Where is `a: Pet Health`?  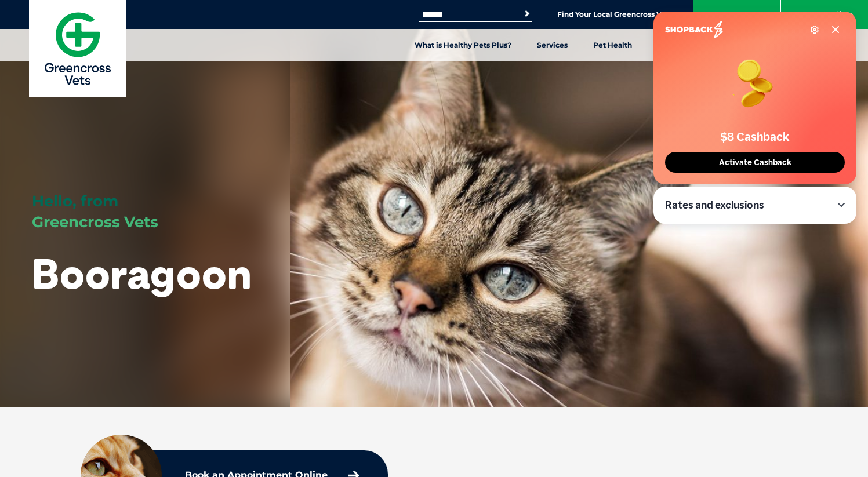
a: Pet Health is located at coordinates (613, 46).